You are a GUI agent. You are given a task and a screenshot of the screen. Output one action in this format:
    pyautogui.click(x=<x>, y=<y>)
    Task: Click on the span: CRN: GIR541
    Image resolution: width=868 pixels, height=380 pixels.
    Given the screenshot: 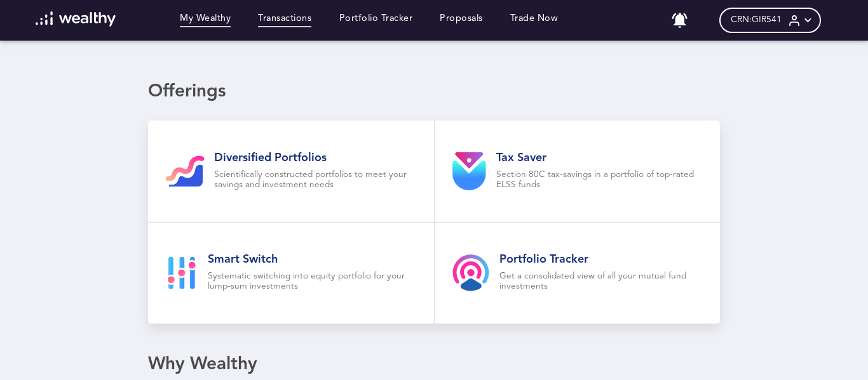 What is the action you would take?
    pyautogui.click(x=756, y=20)
    